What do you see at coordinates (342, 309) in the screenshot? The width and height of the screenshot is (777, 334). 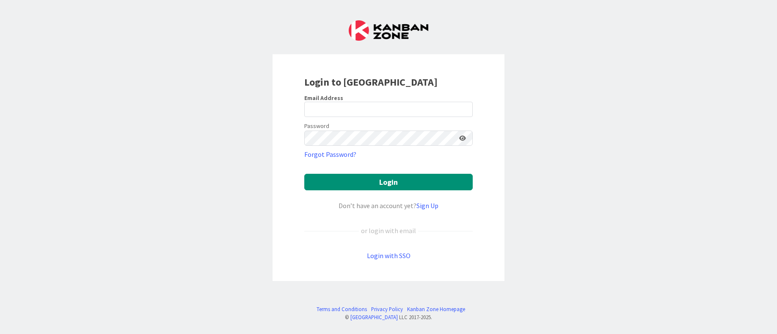 I see `a: Terms and Conditions` at bounding box center [342, 309].